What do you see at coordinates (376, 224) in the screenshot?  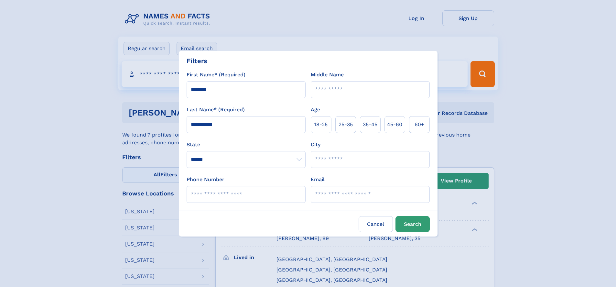 I see `label: Cancel` at bounding box center [376, 224].